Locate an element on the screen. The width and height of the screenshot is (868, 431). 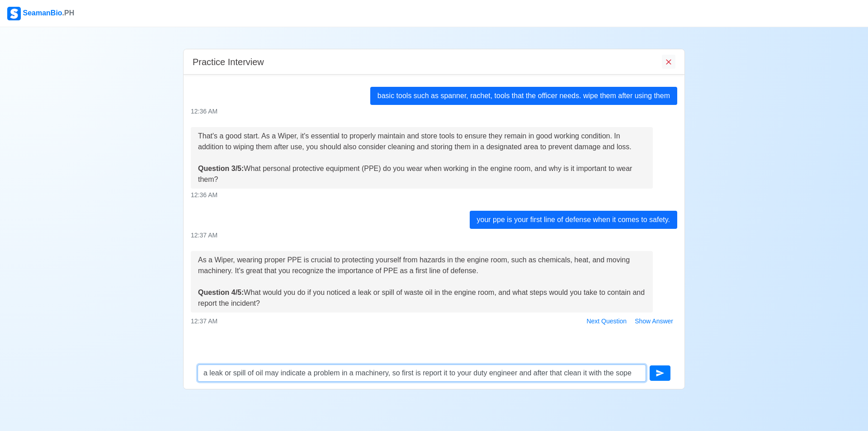
button: End Interview is located at coordinates (669, 61).